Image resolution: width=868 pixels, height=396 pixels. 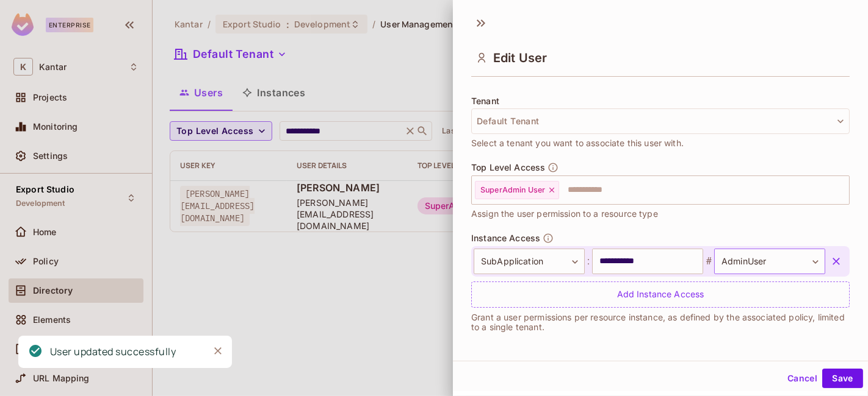 I want to click on span: Tenant, so click(x=485, y=101).